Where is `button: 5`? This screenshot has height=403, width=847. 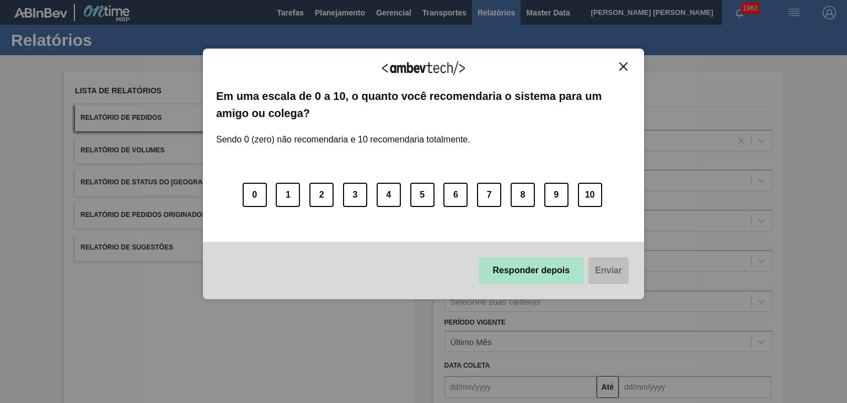
button: 5 is located at coordinates (423, 195).